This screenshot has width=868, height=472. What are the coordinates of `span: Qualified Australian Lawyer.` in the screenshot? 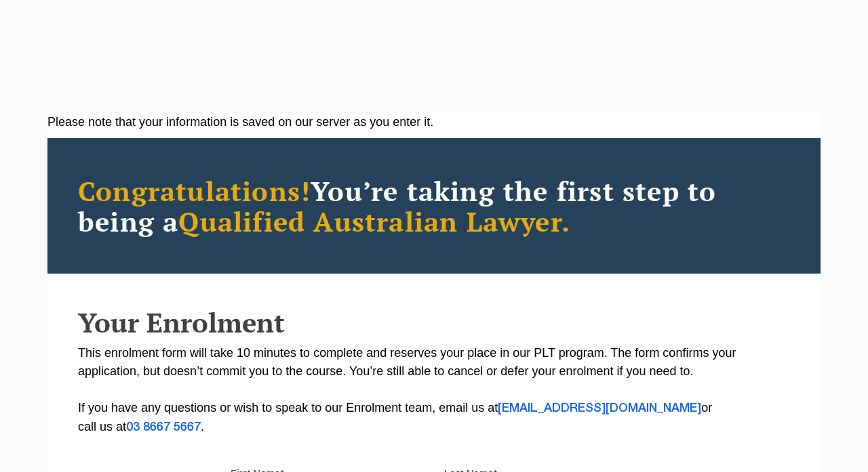 It's located at (374, 221).